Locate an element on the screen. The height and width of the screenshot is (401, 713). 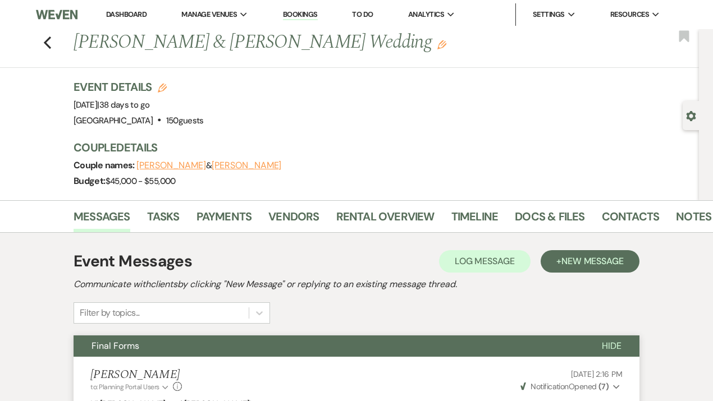
img: Weven Logo is located at coordinates (57, 15).